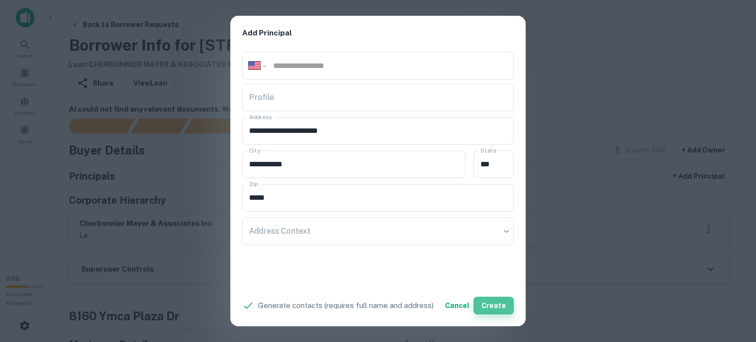 The image size is (756, 342). I want to click on button: Create, so click(494, 306).